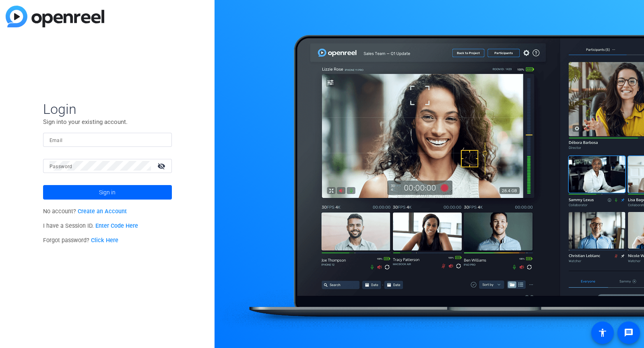  Describe the element at coordinates (105, 240) in the screenshot. I see `a: Click Here` at that location.